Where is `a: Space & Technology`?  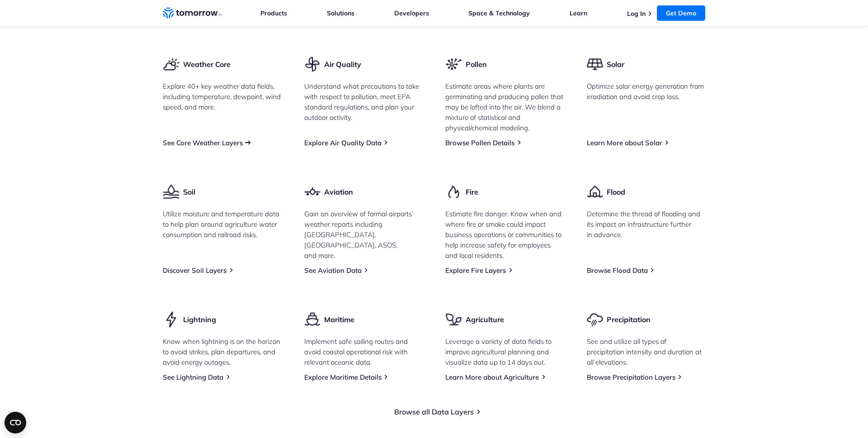
a: Space & Technology is located at coordinates (499, 13).